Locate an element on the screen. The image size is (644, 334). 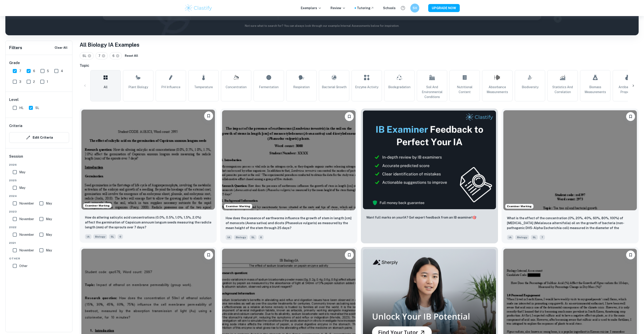
h6: Topic is located at coordinates (359, 66).